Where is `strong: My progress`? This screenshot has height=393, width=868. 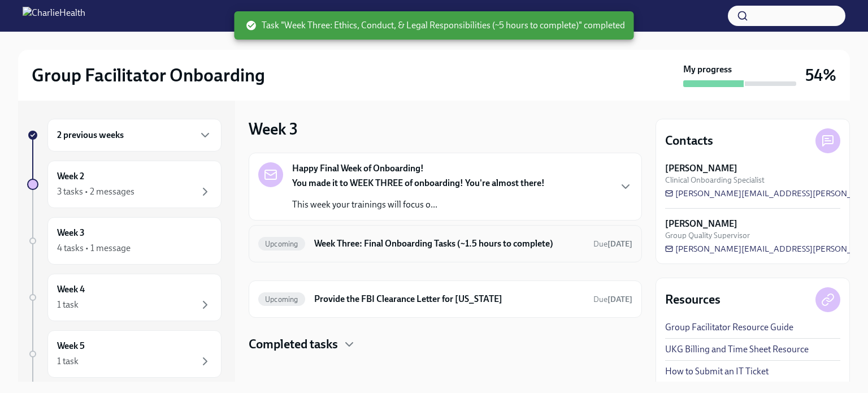 strong: My progress is located at coordinates (708, 69).